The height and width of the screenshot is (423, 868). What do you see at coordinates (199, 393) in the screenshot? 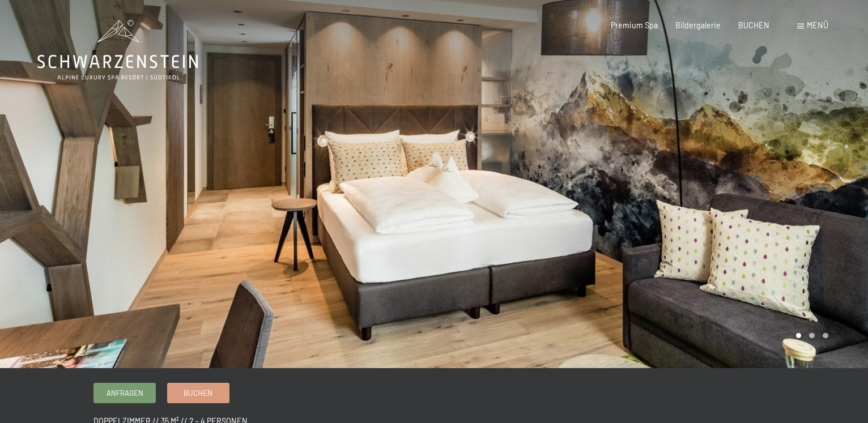
I see `a: Buchen` at bounding box center [199, 393].